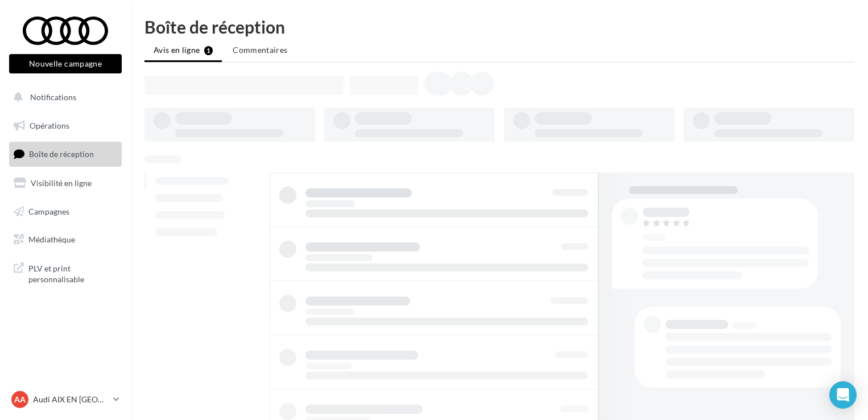  I want to click on span: Notifications, so click(53, 97).